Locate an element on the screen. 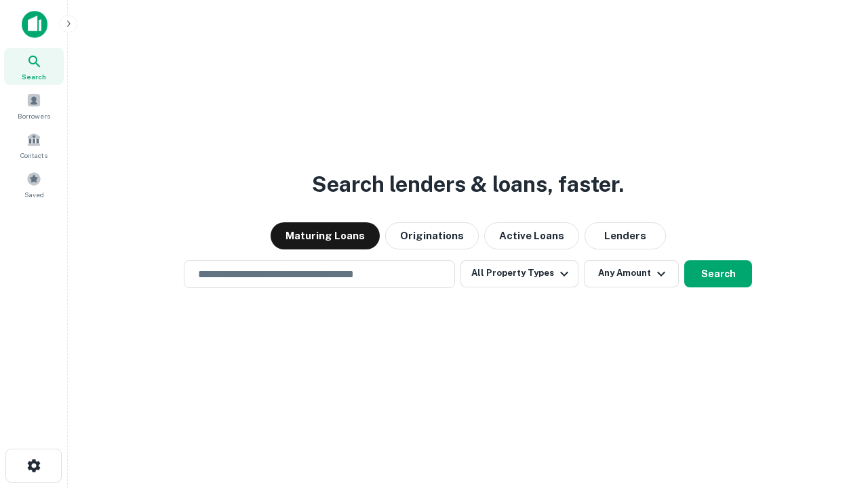 This screenshot has width=868, height=488. div: Chat Widget is located at coordinates (834, 412).